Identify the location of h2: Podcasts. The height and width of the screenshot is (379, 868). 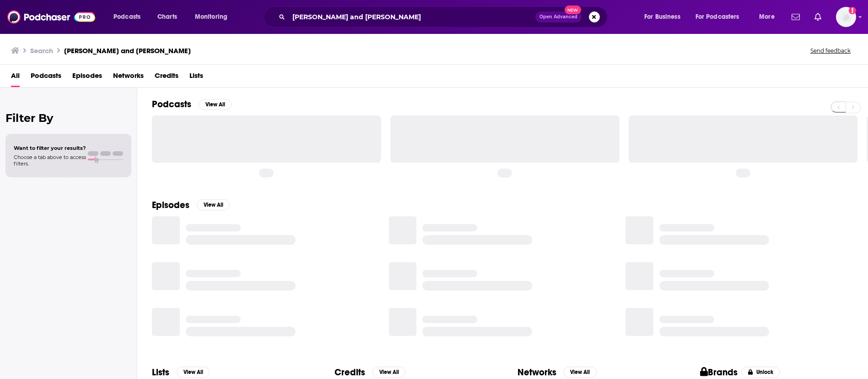
(172, 104).